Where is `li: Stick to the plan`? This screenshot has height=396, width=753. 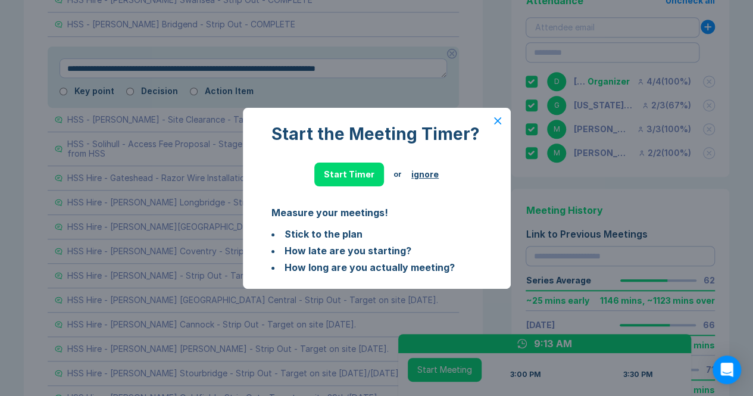 li: Stick to the plan is located at coordinates (377, 234).